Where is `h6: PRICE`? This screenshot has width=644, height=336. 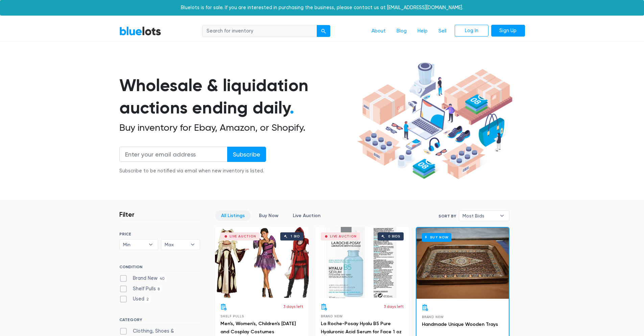
h6: PRICE is located at coordinates (160, 234).